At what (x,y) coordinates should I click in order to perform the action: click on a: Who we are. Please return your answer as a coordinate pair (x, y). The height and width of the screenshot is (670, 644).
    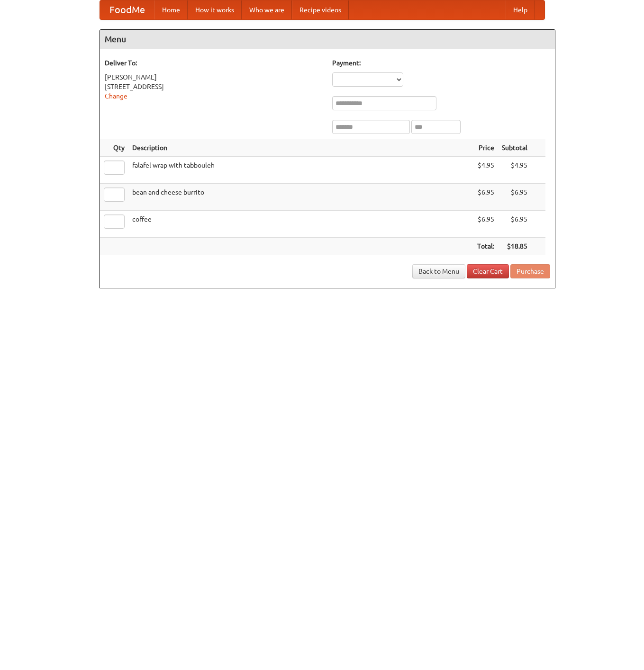
    Looking at the image, I should click on (267, 10).